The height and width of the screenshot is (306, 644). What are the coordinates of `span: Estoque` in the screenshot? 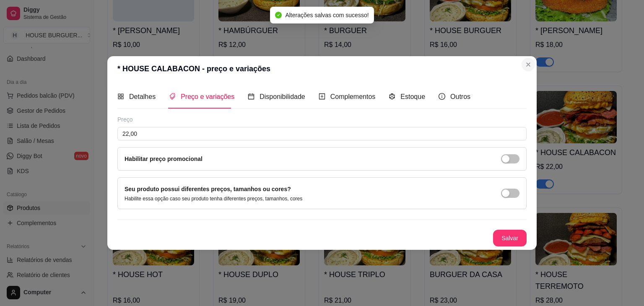 It's located at (413, 97).